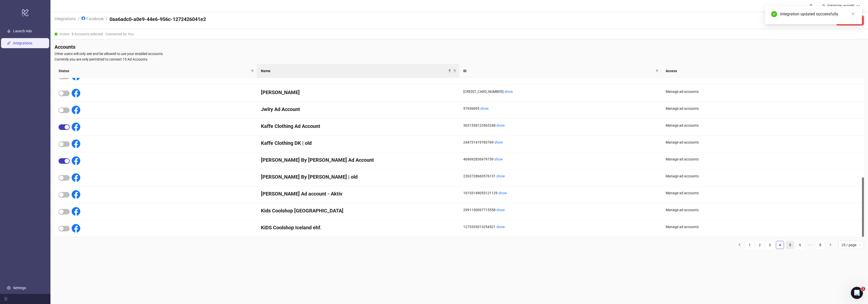 This screenshot has height=304, width=868. What do you see at coordinates (818, 14) in the screenshot?
I see `div: Integration updated successfully` at bounding box center [818, 14].